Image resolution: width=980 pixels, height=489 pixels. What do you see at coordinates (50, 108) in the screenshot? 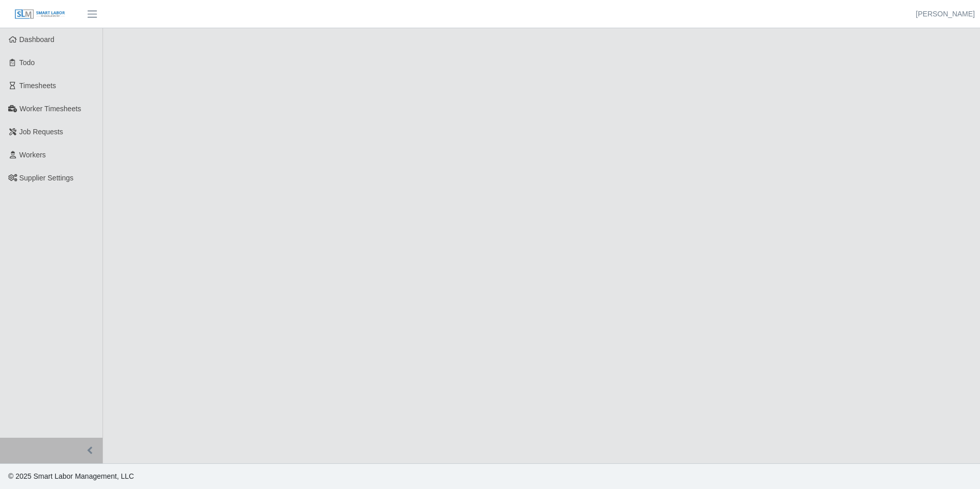
I see `span: Worker Timesheets` at bounding box center [50, 108].